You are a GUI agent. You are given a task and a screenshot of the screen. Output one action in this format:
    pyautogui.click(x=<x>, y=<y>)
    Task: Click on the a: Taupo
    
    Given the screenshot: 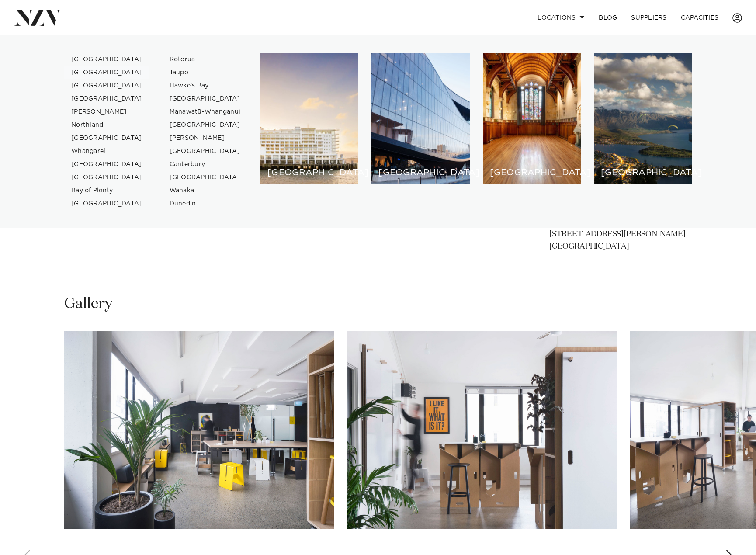 What is the action you would take?
    pyautogui.click(x=205, y=73)
    